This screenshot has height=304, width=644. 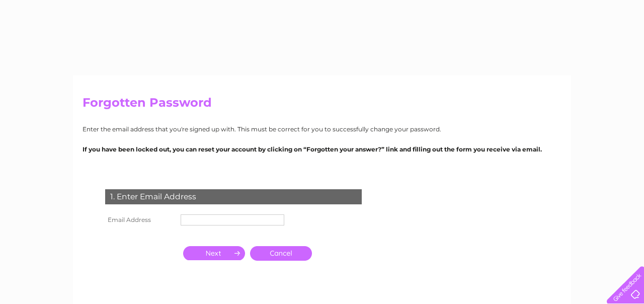 I want to click on p: Enter the email address that you're signed up with. This must be correct for you to successfully ..., so click(x=322, y=129).